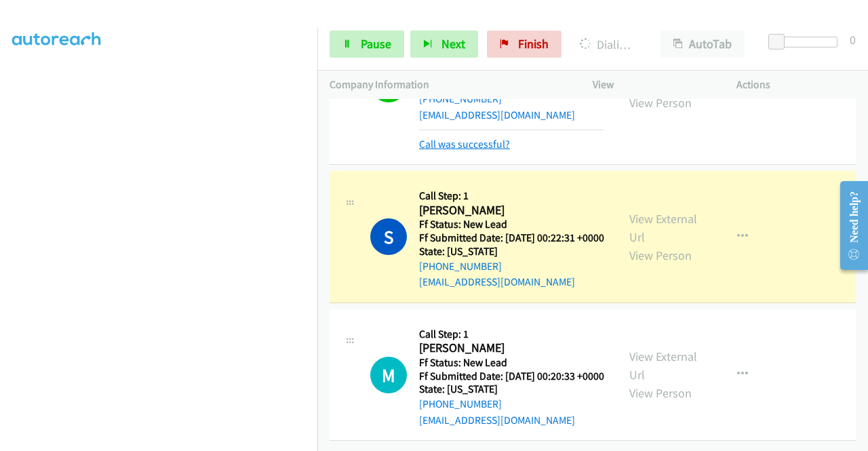 This screenshot has width=868, height=451. Describe the element at coordinates (703, 44) in the screenshot. I see `button: AutoTab` at that location.